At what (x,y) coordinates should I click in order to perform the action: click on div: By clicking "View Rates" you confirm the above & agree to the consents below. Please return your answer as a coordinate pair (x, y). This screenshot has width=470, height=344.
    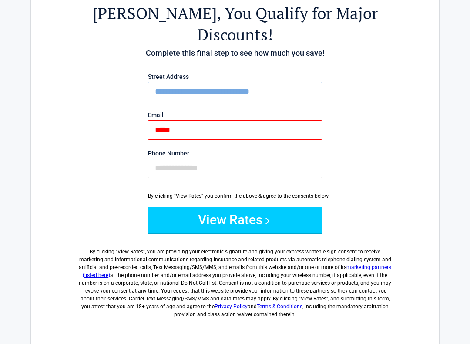
    Looking at the image, I should click on (235, 196).